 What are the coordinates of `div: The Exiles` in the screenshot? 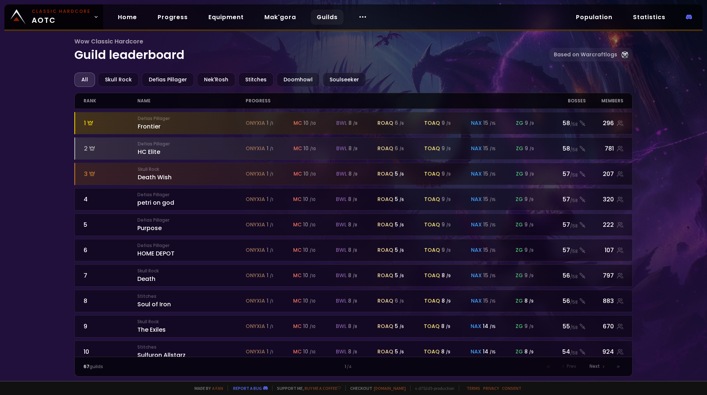 It's located at (191, 326).